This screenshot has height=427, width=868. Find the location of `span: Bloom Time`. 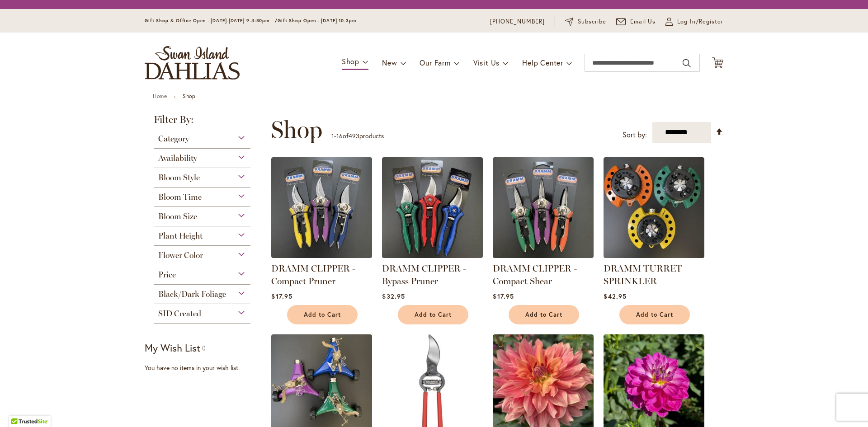

span: Bloom Time is located at coordinates (180, 197).